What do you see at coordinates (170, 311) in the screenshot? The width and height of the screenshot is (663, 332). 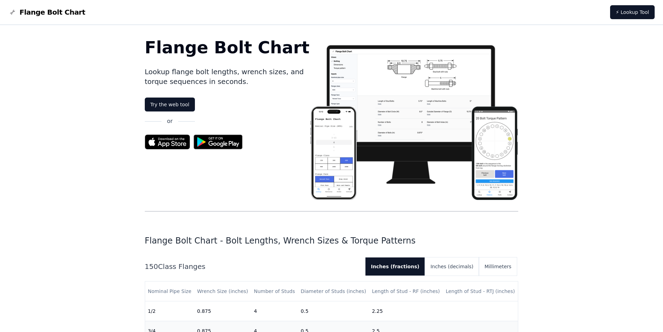 I see `td: 1/2` at bounding box center [170, 311].